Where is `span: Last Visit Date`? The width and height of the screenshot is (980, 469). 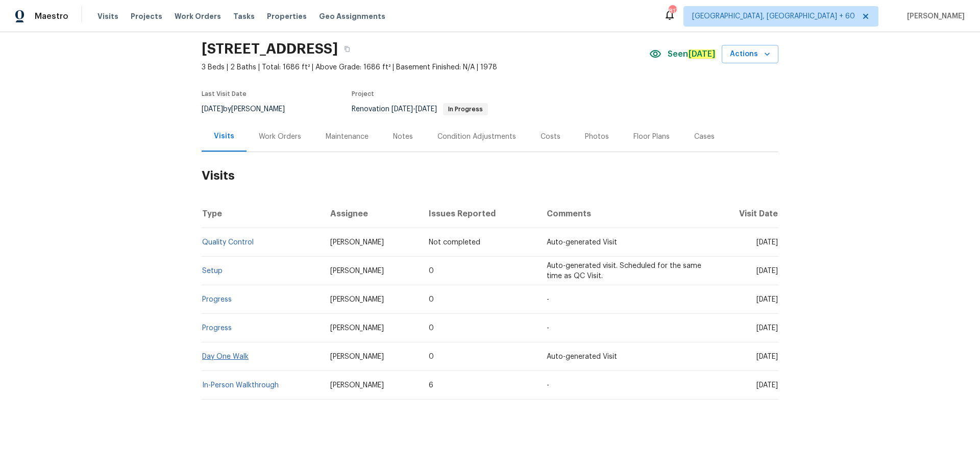
span: Last Visit Date is located at coordinates (224, 93).